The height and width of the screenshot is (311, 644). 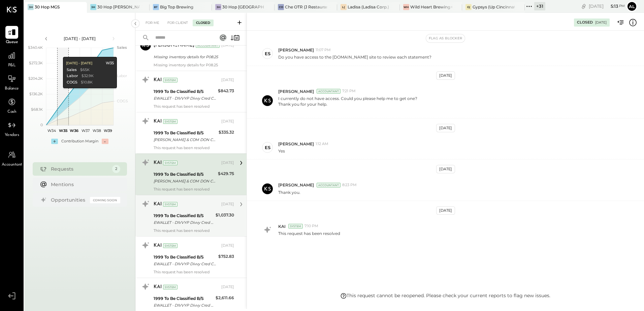 I want to click on div: BT, so click(x=156, y=7).